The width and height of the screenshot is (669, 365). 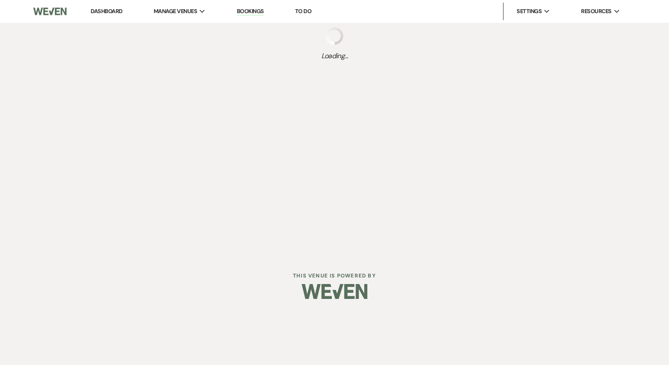 What do you see at coordinates (529, 11) in the screenshot?
I see `span: Settings` at bounding box center [529, 11].